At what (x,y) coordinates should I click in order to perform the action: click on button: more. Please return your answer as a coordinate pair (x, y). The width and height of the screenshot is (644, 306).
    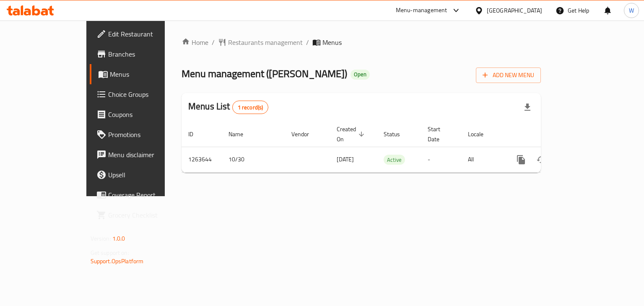
    Looking at the image, I should click on (521, 160).